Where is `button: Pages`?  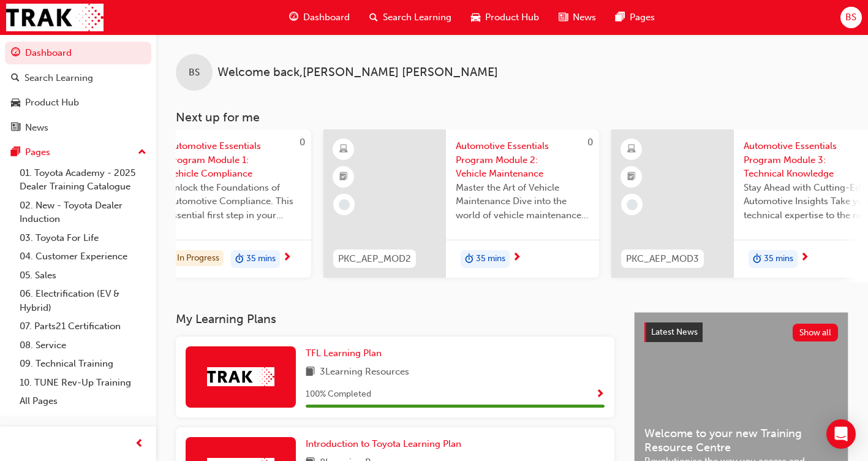
button: Pages is located at coordinates (78, 152).